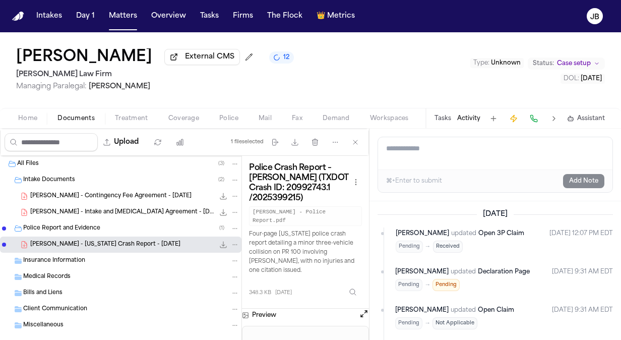 This screenshot has height=340, width=621. I want to click on span: Case setup, so click(574, 64).